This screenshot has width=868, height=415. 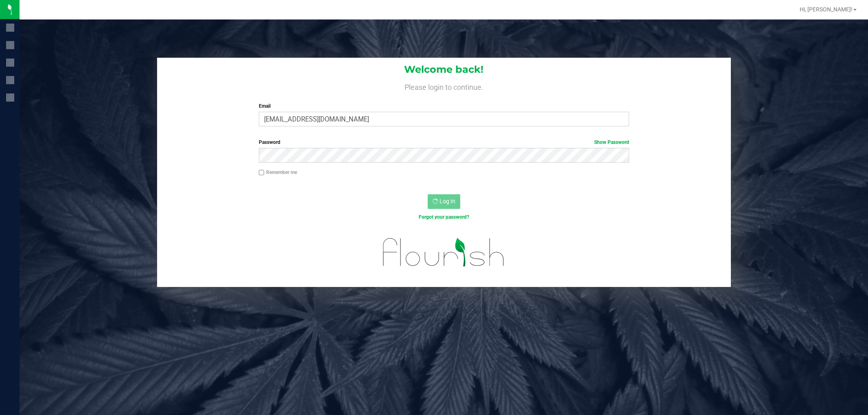 I want to click on h4: Please login to continue., so click(x=444, y=86).